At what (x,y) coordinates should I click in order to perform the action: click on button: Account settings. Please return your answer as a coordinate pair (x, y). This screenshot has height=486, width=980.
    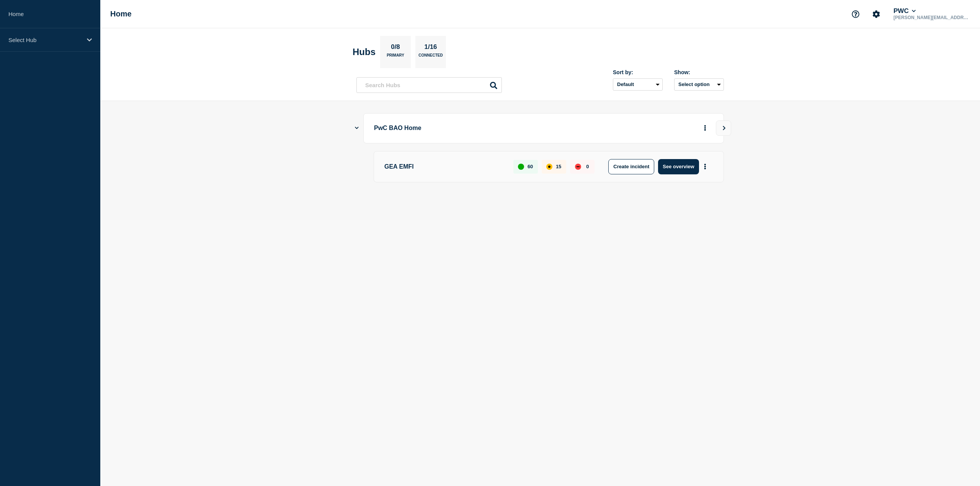
    Looking at the image, I should click on (876, 14).